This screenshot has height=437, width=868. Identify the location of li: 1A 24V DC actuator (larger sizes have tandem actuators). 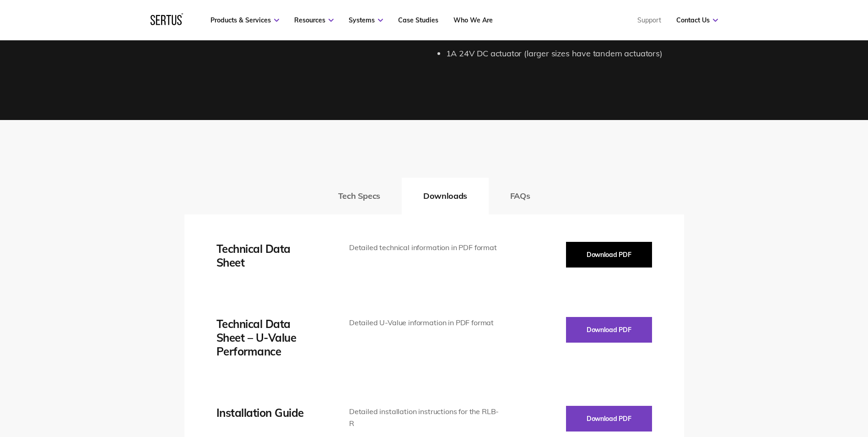
(565, 53).